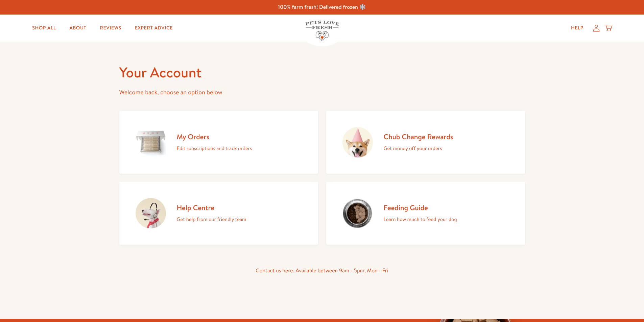  I want to click on a: Help, so click(577, 28).